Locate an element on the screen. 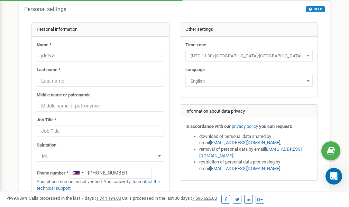 This screenshot has width=349, height=207. label: Name * is located at coordinates (44, 45).